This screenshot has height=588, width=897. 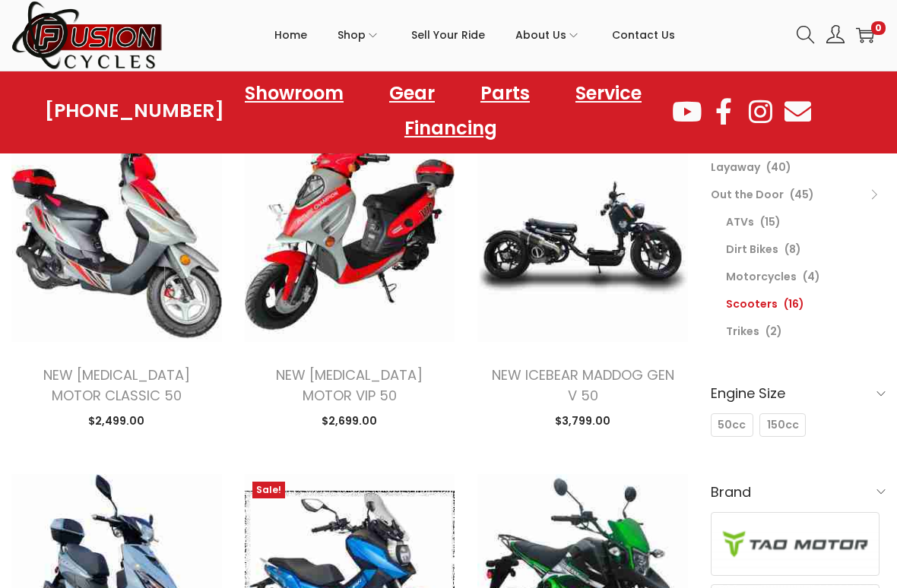 What do you see at coordinates (474, 35) in the screenshot?
I see `nav: Primary navigation` at bounding box center [474, 35].